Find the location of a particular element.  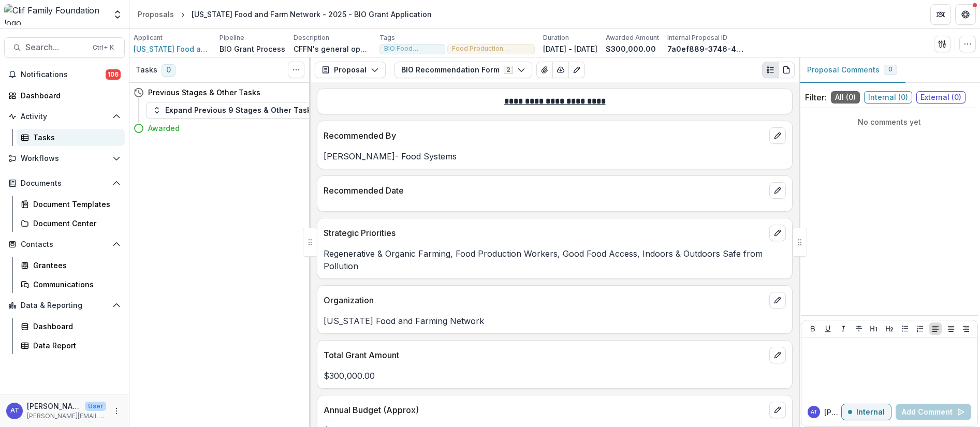

a: Data Report is located at coordinates (70, 345).